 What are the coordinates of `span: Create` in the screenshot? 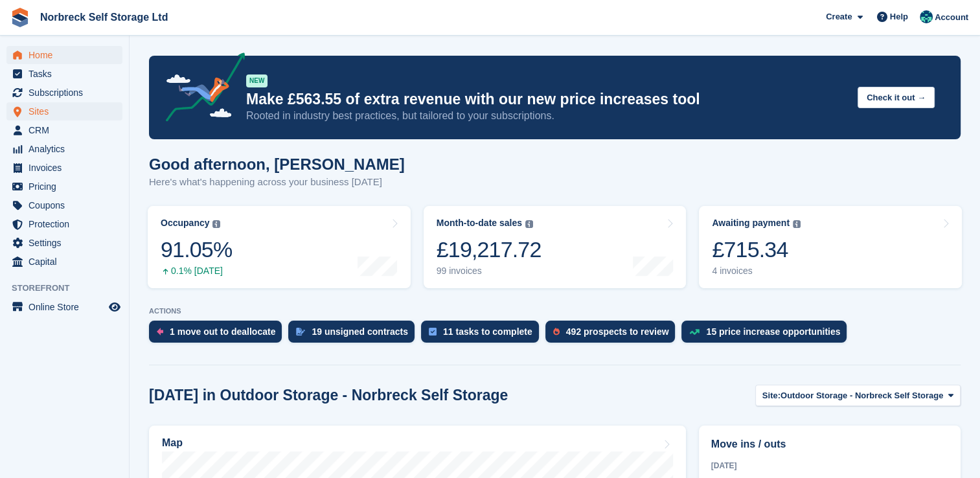 It's located at (838, 17).